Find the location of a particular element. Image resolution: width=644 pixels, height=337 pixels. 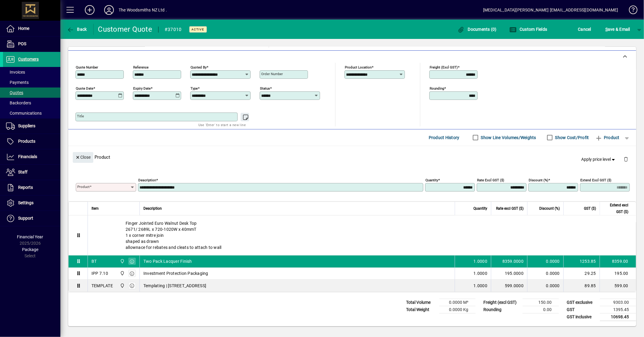

td: 1395.45 is located at coordinates (618, 310).